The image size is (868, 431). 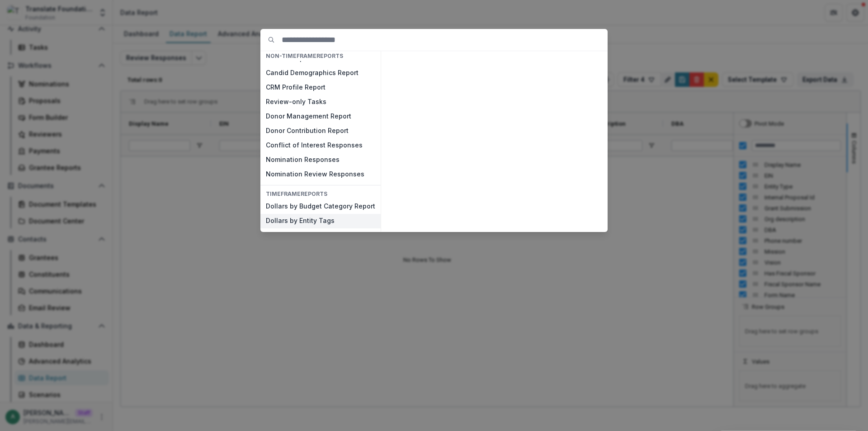 What do you see at coordinates (320, 73) in the screenshot?
I see `button: Candid Demographics Report` at bounding box center [320, 73].